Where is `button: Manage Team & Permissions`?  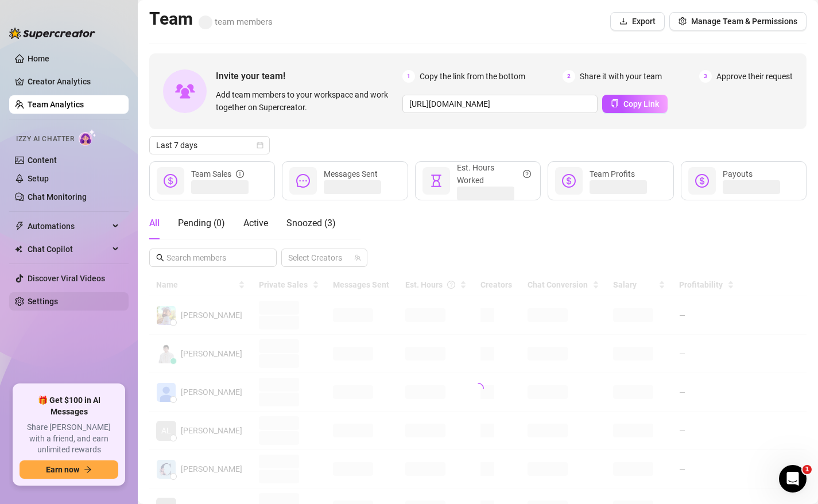
button: Manage Team & Permissions is located at coordinates (738, 21).